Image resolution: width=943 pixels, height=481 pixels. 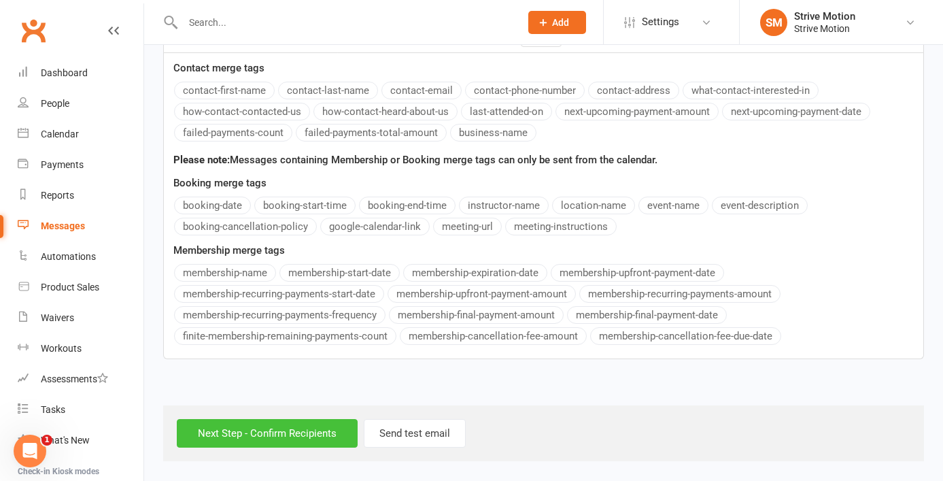 I want to click on button: failed-payments-count, so click(x=233, y=133).